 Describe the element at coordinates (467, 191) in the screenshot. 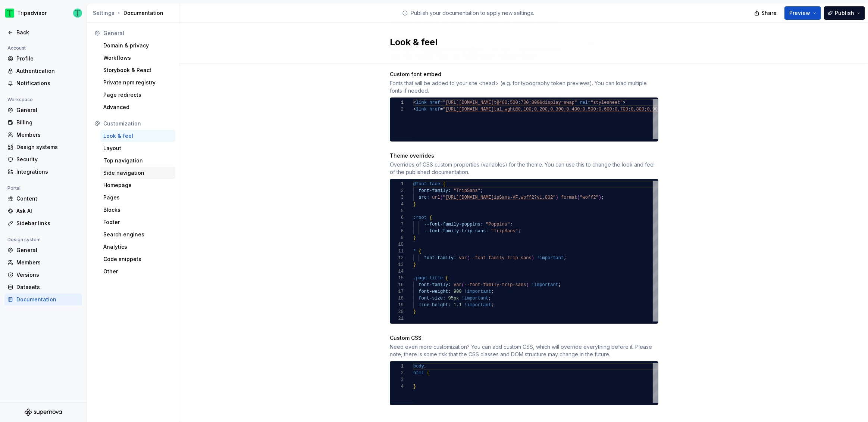

I see `span: "TripSans"` at that location.